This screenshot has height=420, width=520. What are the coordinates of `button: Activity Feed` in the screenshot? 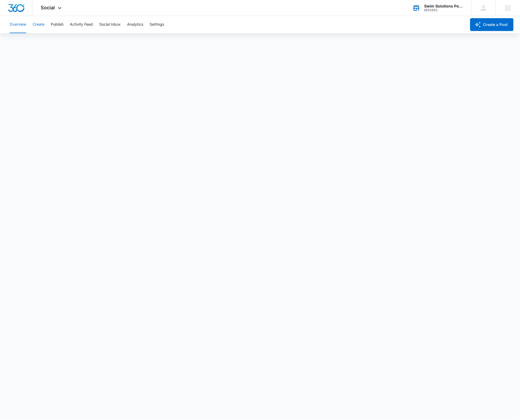 It's located at (82, 24).